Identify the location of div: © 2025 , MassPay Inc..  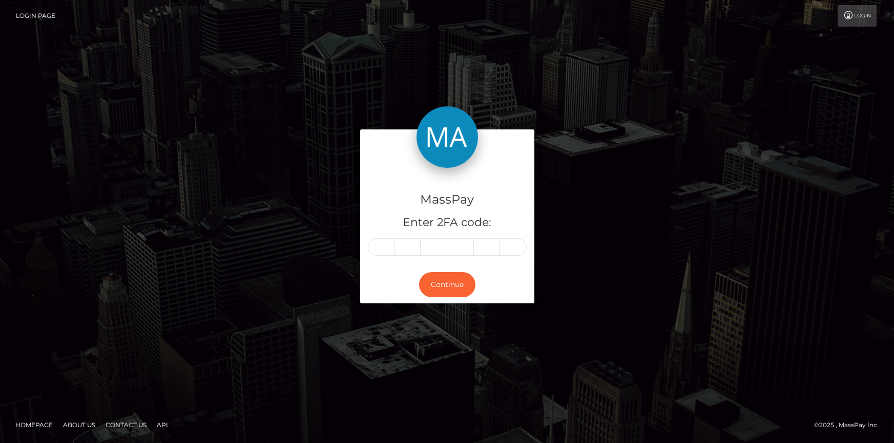
(850, 426).